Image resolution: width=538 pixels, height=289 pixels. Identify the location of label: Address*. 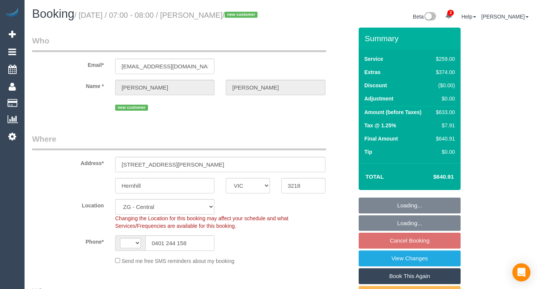
(68, 161).